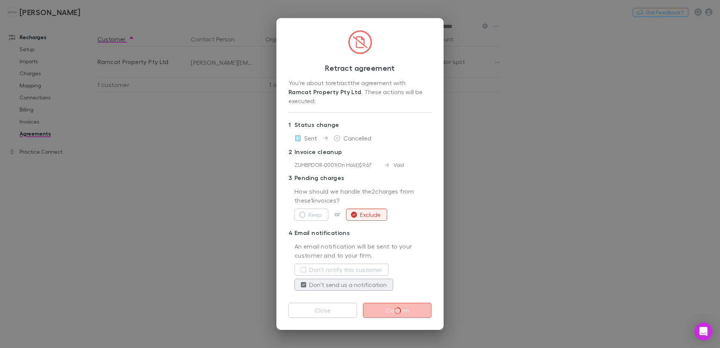  What do you see at coordinates (291, 233) in the screenshot?
I see `div: 4` at bounding box center [291, 233].